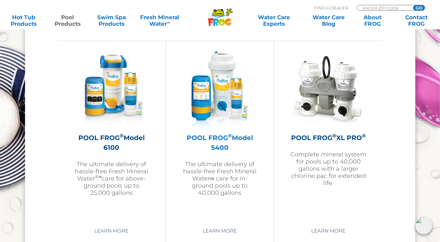 This screenshot has width=440, height=242. I want to click on a: ContactFROG, so click(416, 20).